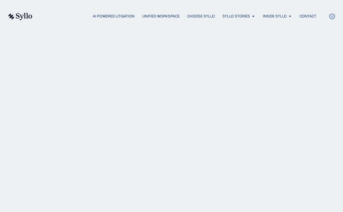 This screenshot has height=212, width=343. What do you see at coordinates (275, 16) in the screenshot?
I see `a: Inside Syllo` at bounding box center [275, 16].